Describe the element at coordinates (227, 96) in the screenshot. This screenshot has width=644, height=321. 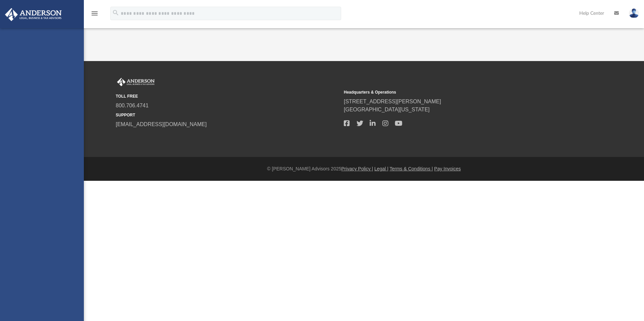
I see `small: TOLL FREE` at that location.